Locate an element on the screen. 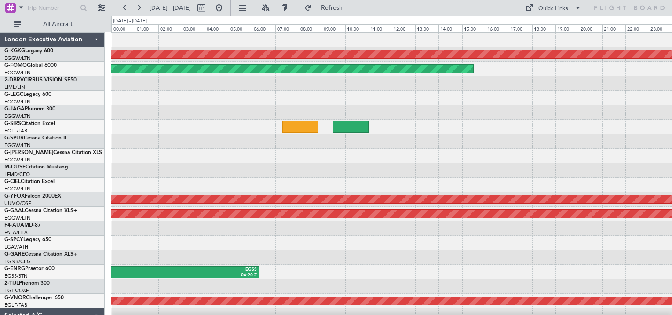  span: G-ENRG is located at coordinates (15, 269).